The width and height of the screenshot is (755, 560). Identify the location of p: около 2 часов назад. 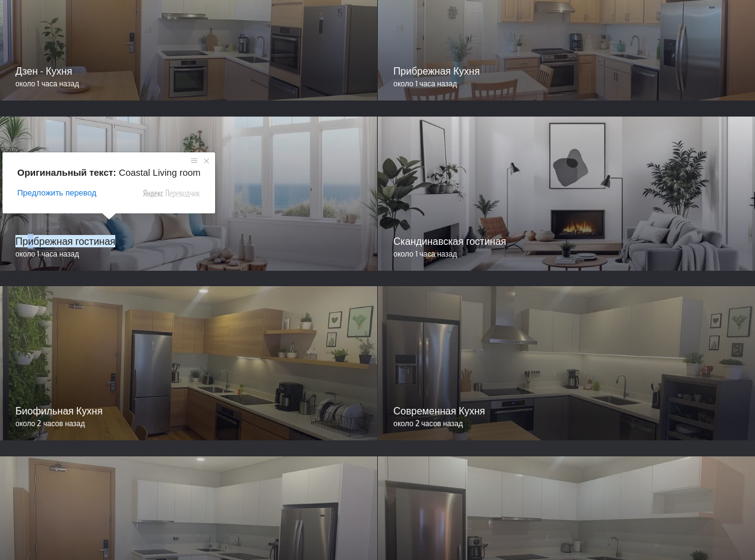
(566, 423).